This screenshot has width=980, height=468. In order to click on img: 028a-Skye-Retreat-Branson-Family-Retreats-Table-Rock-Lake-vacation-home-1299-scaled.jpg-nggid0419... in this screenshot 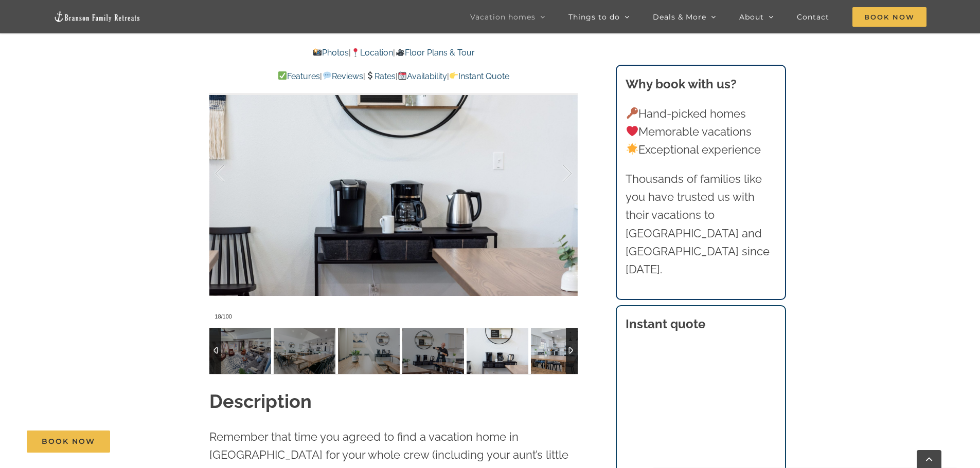, I will do `click(369, 351)`.